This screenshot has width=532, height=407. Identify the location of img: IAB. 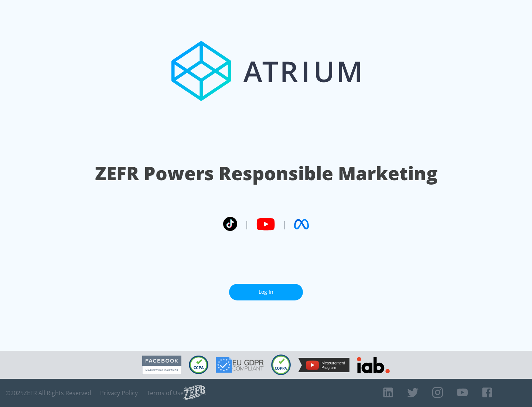
(373, 365).